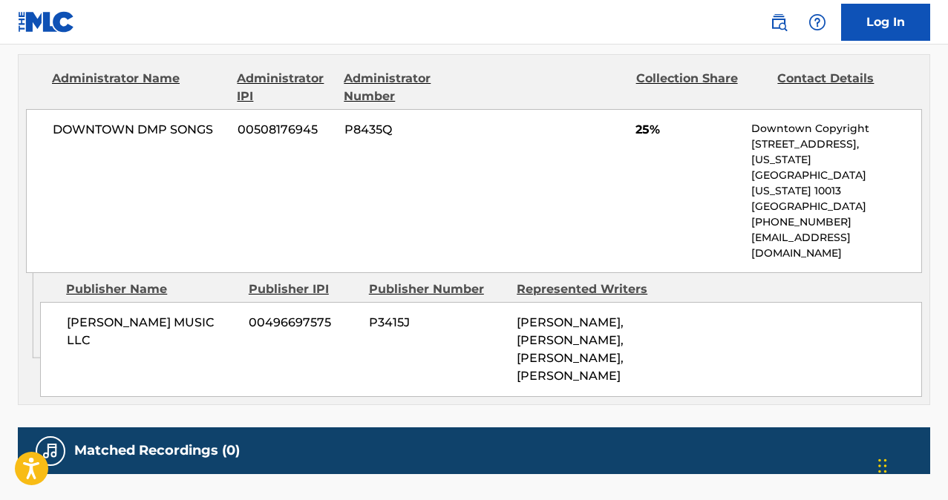 The image size is (948, 500). What do you see at coordinates (303, 289) in the screenshot?
I see `div: Publisher IPI` at bounding box center [303, 289].